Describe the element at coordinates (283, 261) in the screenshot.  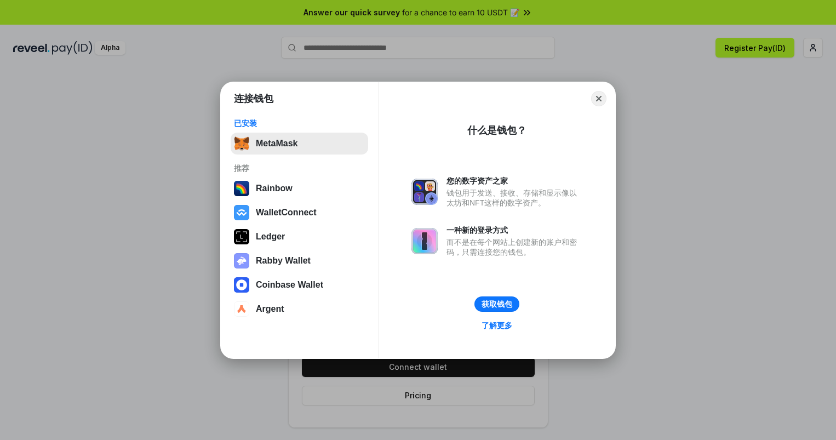
I see `div: Rabby Wallet` at that location.